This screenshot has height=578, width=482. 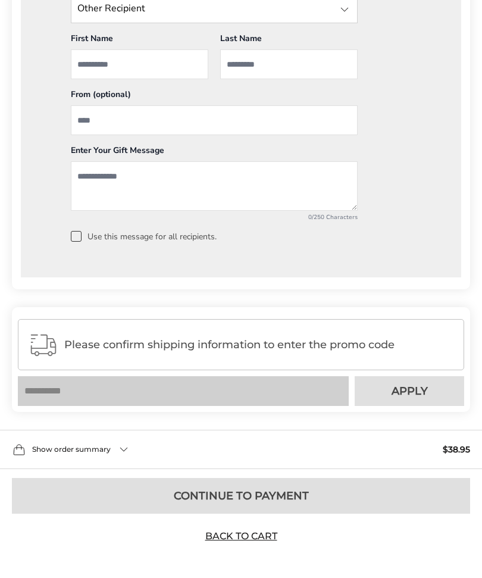 What do you see at coordinates (256, 237) in the screenshot?
I see `label: Use this message for all recipients.` at bounding box center [256, 237].